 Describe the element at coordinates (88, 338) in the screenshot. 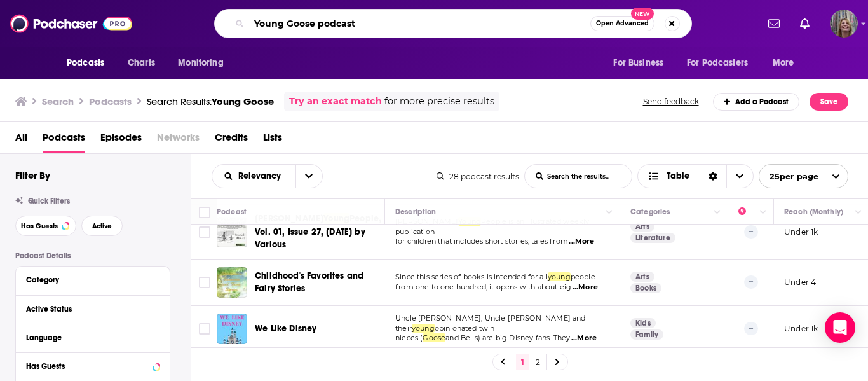

I see `div: Language` at that location.